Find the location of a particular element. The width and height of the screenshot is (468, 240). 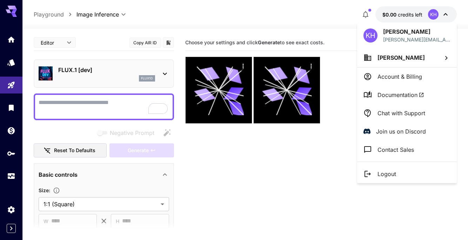

div: hegde.kru@northeastern.edu is located at coordinates (417, 39).